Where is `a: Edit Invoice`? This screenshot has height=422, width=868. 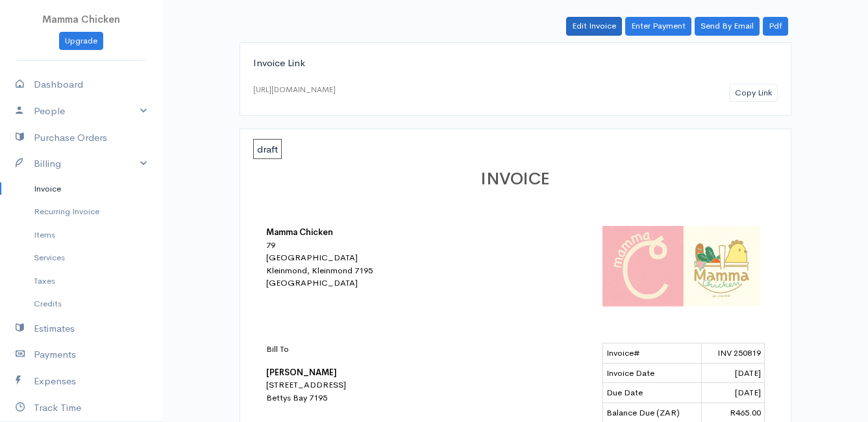 a: Edit Invoice is located at coordinates (594, 26).